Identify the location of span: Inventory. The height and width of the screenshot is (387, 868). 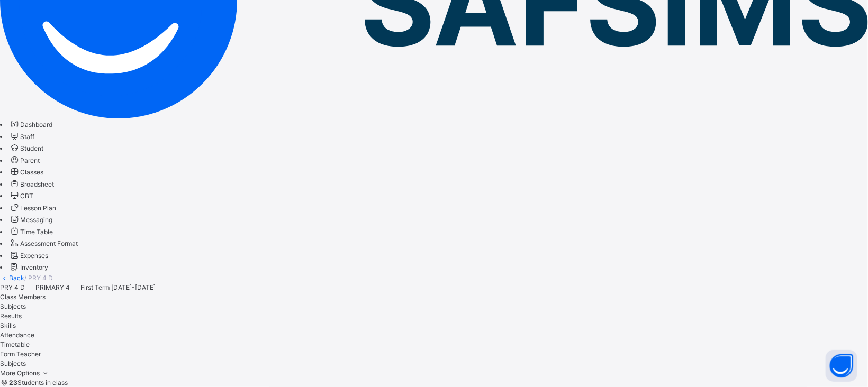
(34, 267).